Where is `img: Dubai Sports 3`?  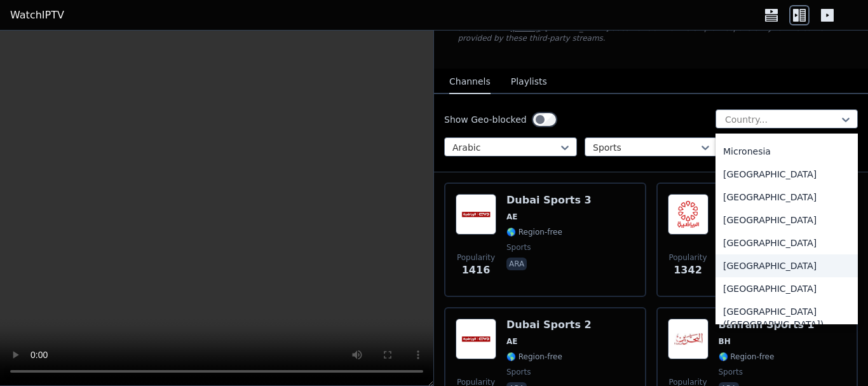
img: Dubai Sports 3 is located at coordinates (476, 214).